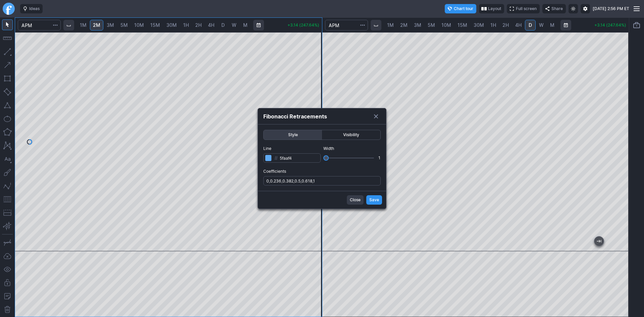  What do you see at coordinates (293, 135) in the screenshot?
I see `span: Style` at bounding box center [293, 135].